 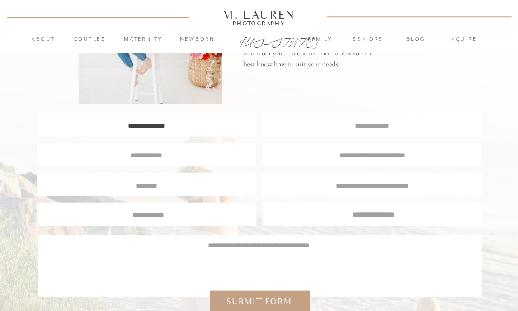 I want to click on div: Photography, so click(x=259, y=23).